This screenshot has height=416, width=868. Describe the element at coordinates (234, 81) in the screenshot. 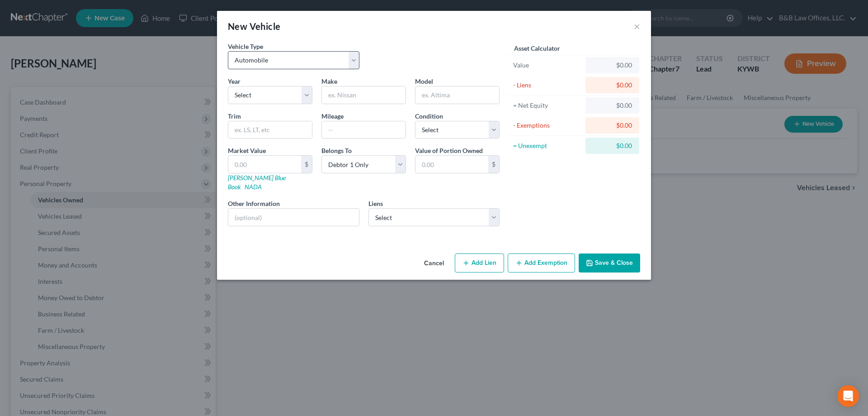

I see `label: Year` at that location.